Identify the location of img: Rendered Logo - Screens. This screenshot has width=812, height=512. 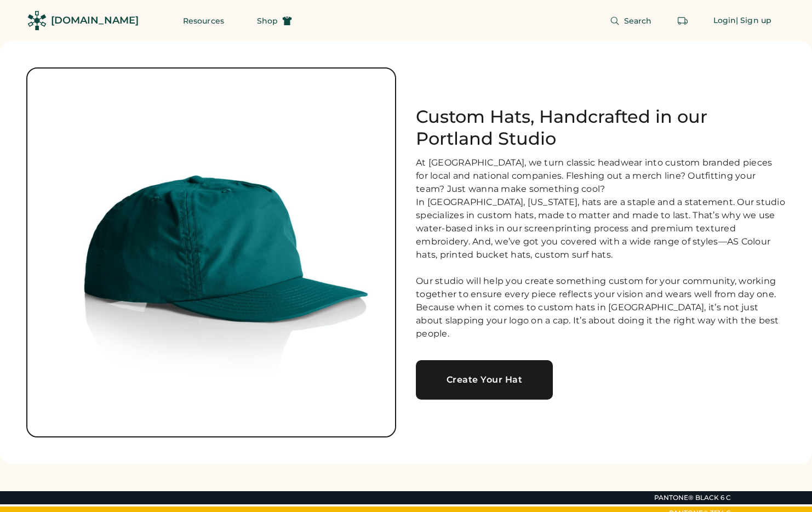
(37, 20).